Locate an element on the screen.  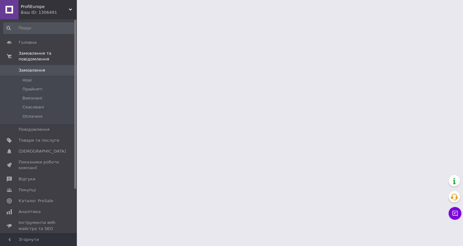
span: Покупці is located at coordinates (27, 190).